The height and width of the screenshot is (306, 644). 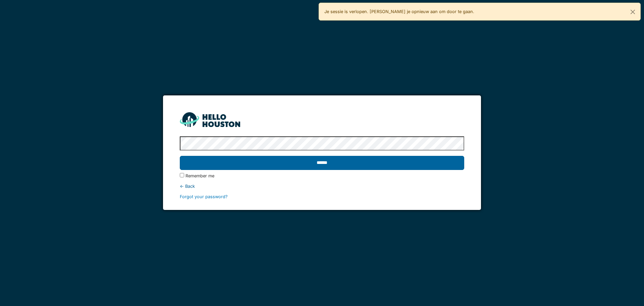 What do you see at coordinates (203, 197) in the screenshot?
I see `a: Forgot your password?` at bounding box center [203, 197].